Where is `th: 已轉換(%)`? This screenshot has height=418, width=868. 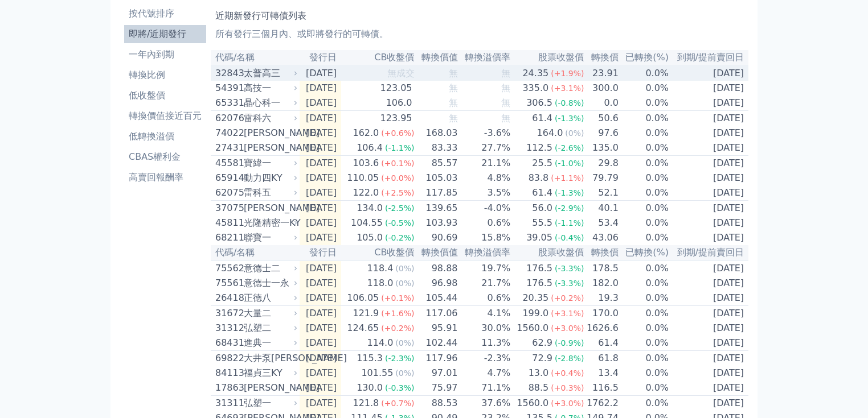 th: 已轉換(%) is located at coordinates (644, 57).